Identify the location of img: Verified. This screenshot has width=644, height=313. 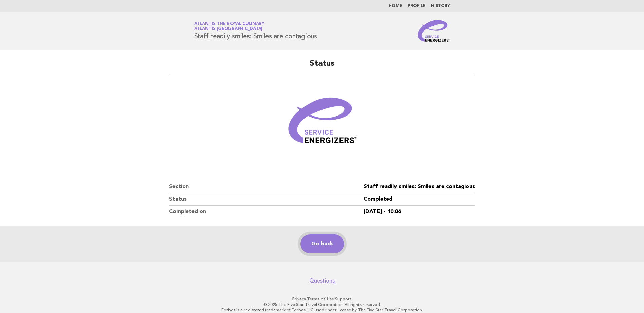
(322, 123).